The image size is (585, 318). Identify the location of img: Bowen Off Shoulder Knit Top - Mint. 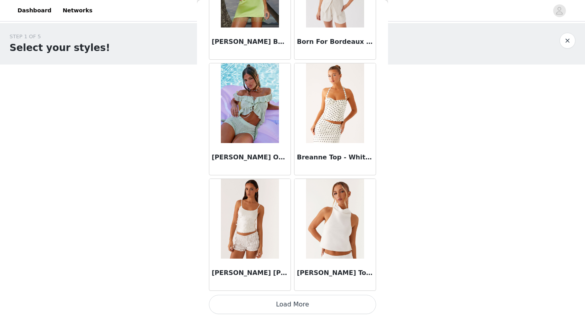
(250, 103).